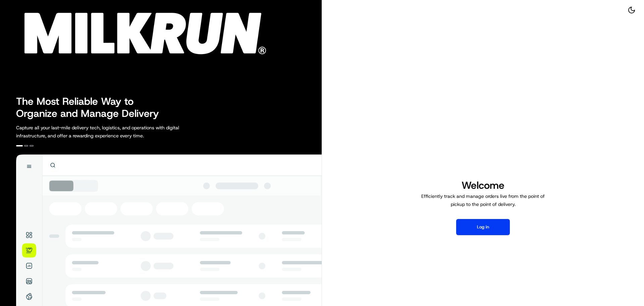 The width and height of the screenshot is (644, 306). I want to click on img: Company Logo, so click(139, 31).